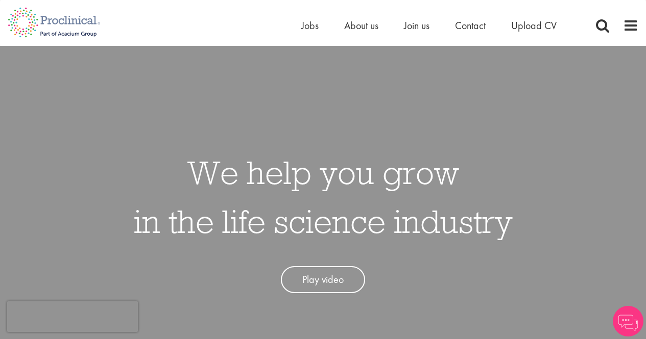  Describe the element at coordinates (361, 26) in the screenshot. I see `a: About us` at that location.